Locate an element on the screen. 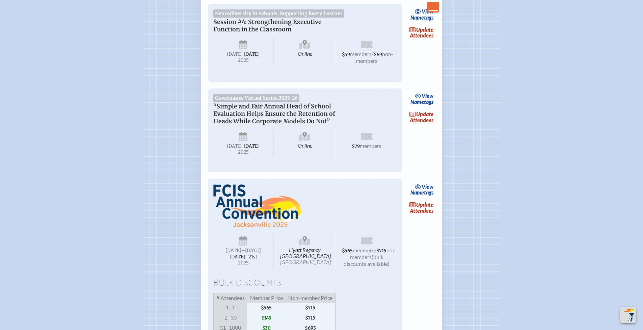 This screenshot has height=330, width=643. span: # Attendees is located at coordinates (230, 297).